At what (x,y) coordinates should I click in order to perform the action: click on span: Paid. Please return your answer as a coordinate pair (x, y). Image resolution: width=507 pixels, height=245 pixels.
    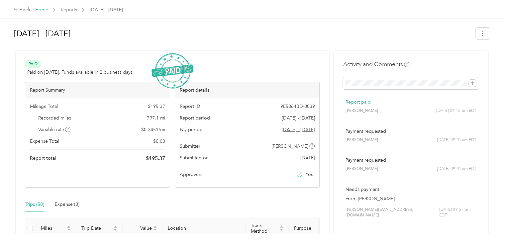
    Looking at the image, I should click on (33, 64).